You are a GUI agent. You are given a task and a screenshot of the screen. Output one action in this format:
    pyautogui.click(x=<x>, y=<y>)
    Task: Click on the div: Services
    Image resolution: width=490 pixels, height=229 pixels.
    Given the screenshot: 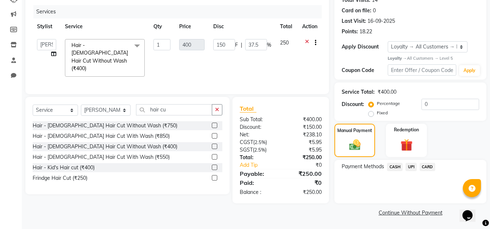 What is the action you would take?
    pyautogui.click(x=180, y=12)
    